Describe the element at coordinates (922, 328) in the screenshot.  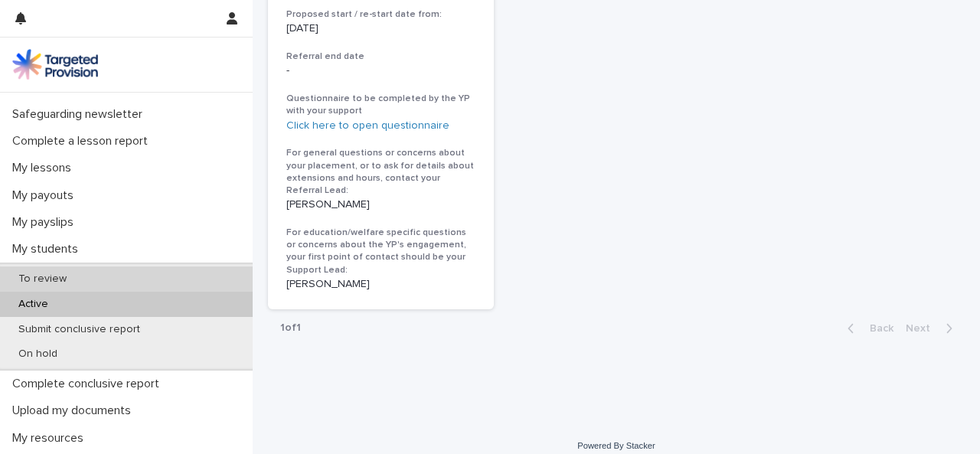
I see `span: Next` at that location.